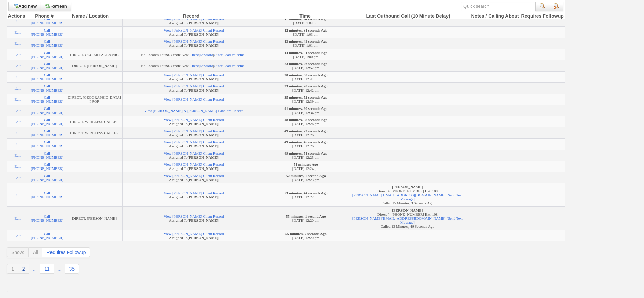 Image resolution: width=644 pixels, height=298 pixels. Describe the element at coordinates (66, 252) in the screenshot. I see `a: Requires Followup` at that location.